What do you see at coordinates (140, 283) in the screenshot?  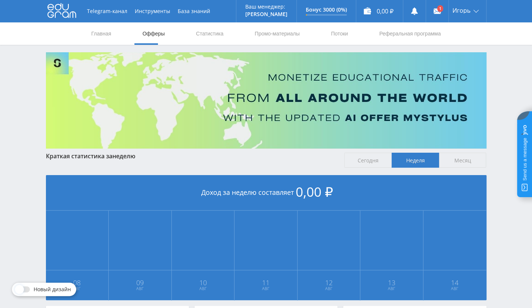 I see `span: 09` at bounding box center [140, 283].